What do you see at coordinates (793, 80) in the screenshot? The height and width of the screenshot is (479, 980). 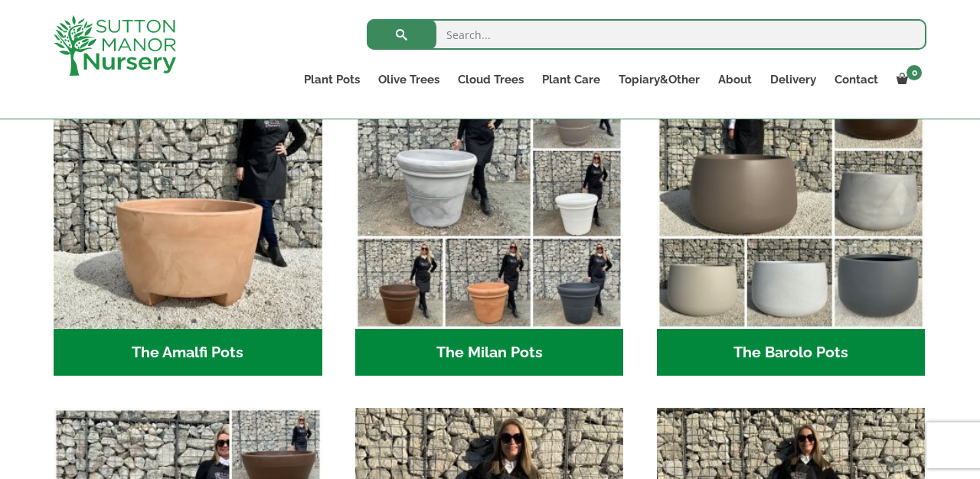 I see `a: Delivery` at bounding box center [793, 80].